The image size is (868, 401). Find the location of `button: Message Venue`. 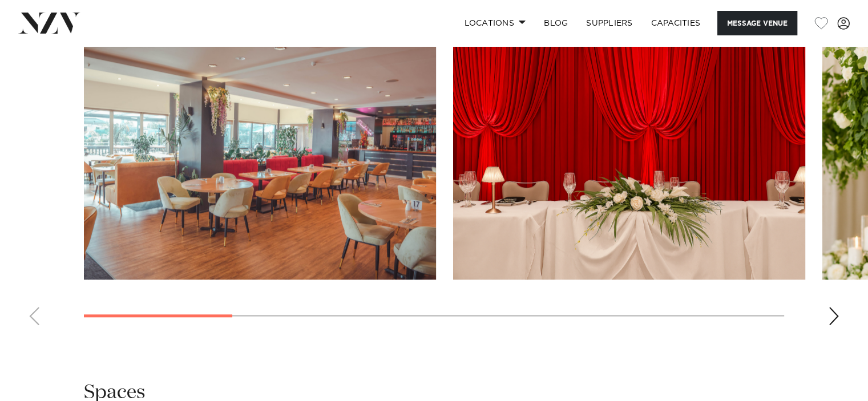

button: Message Venue is located at coordinates (757, 22).